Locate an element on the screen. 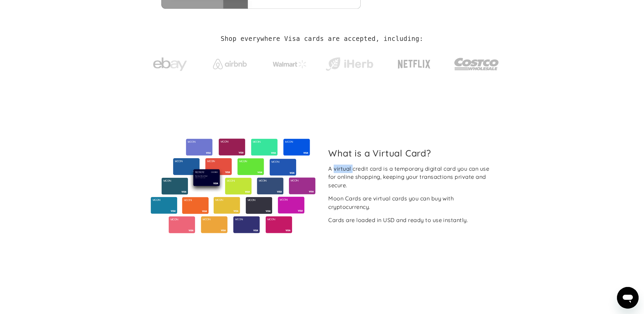 This screenshot has height=314, width=644. img: Costco is located at coordinates (477, 64).